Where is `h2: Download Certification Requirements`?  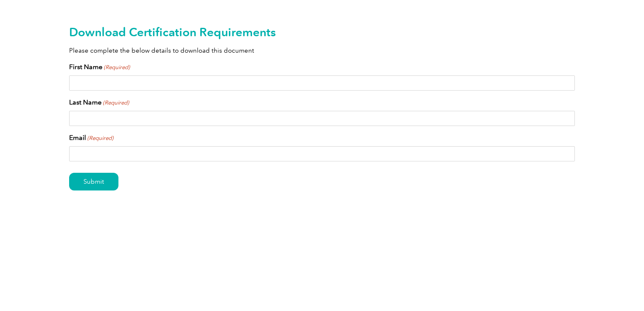
h2: Download Certification Requirements is located at coordinates (322, 32).